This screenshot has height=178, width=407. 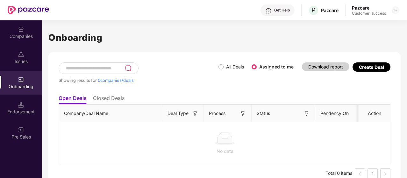 What do you see at coordinates (371, 67) in the screenshot?
I see `div: Create Deal` at bounding box center [371, 67].